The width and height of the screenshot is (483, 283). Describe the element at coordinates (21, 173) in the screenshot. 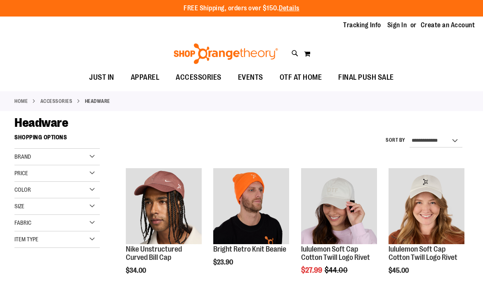

I see `span: Price` at that location.